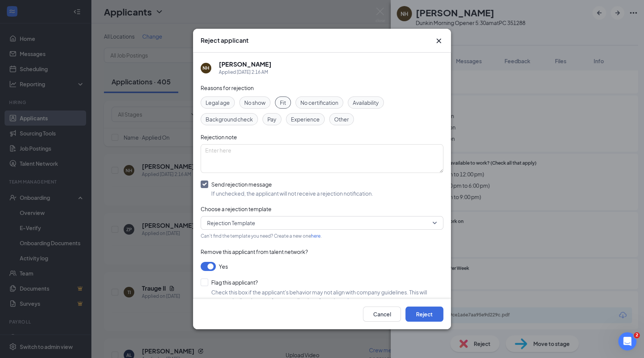 The image size is (644, 358). I want to click on div: NH, so click(206, 68).